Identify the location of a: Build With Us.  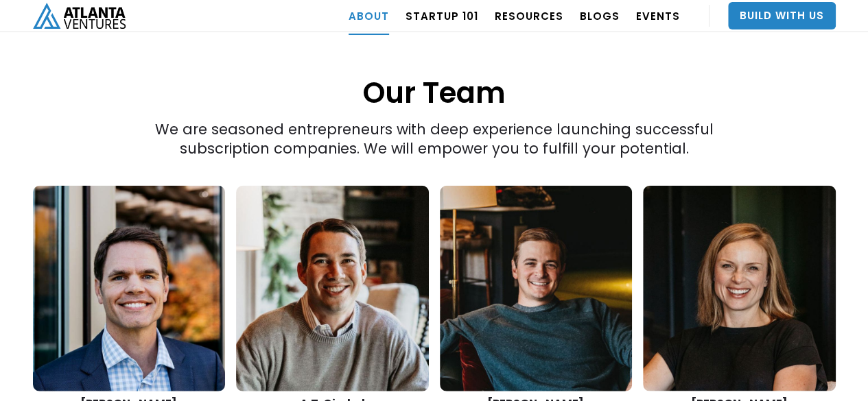
(781, 16).